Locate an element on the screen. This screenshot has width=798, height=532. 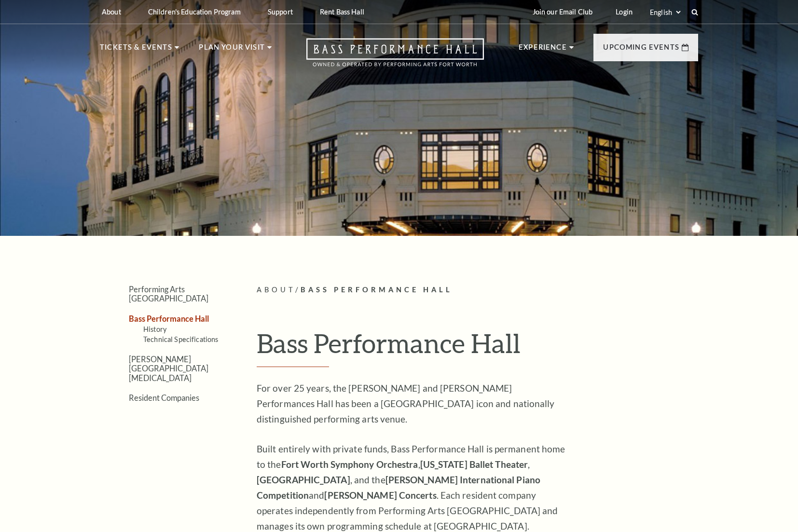
a: Technical Specifications is located at coordinates (181, 338).